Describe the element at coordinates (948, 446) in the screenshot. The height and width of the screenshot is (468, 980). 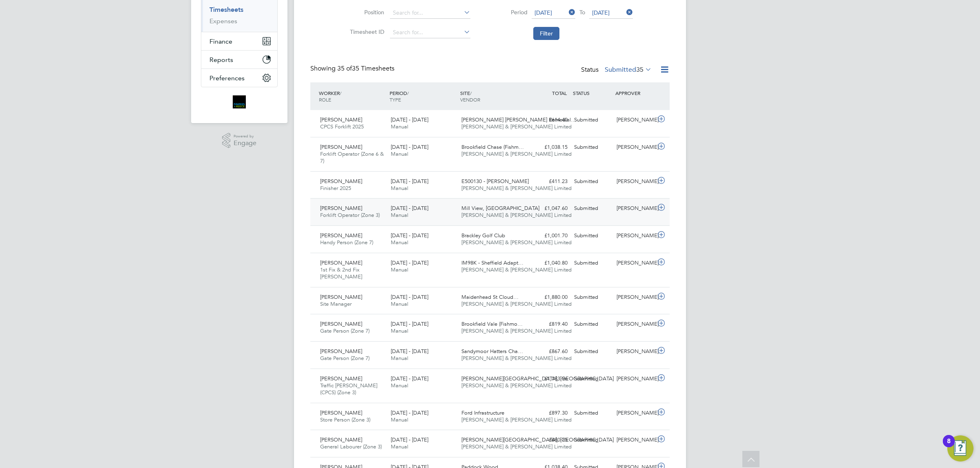
I see `div: 8` at that location.